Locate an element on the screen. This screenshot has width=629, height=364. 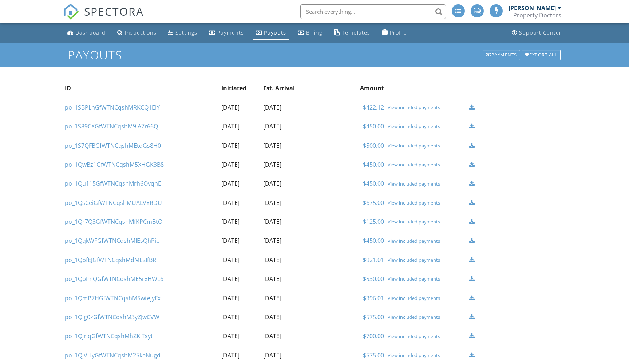
a: po_1QqkWFGfWTNCqshMIEsQhPic is located at coordinates (112, 241).